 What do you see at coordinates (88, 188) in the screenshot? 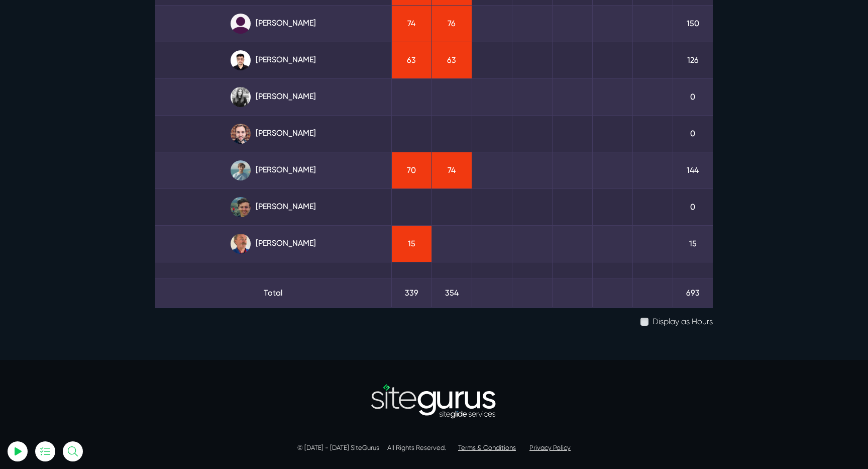
I see `button: Log In` at bounding box center [88, 188].